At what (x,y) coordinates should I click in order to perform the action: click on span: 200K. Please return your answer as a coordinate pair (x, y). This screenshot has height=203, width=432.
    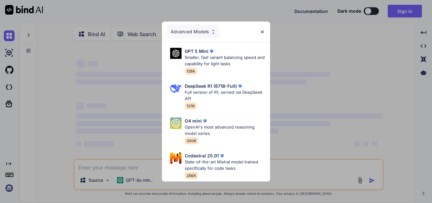
    Looking at the image, I should click on (191, 140).